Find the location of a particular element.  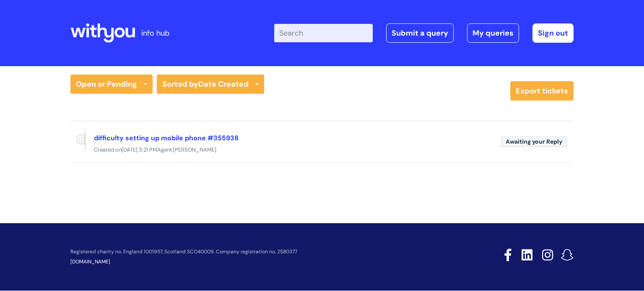

a: difficulty setting up mobile phone #355938 is located at coordinates (166, 138).